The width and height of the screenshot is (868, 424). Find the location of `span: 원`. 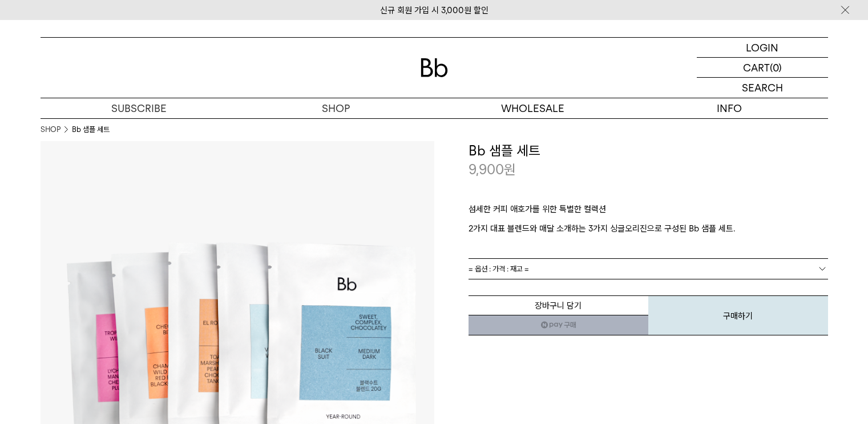

span: 원 is located at coordinates (509, 169).